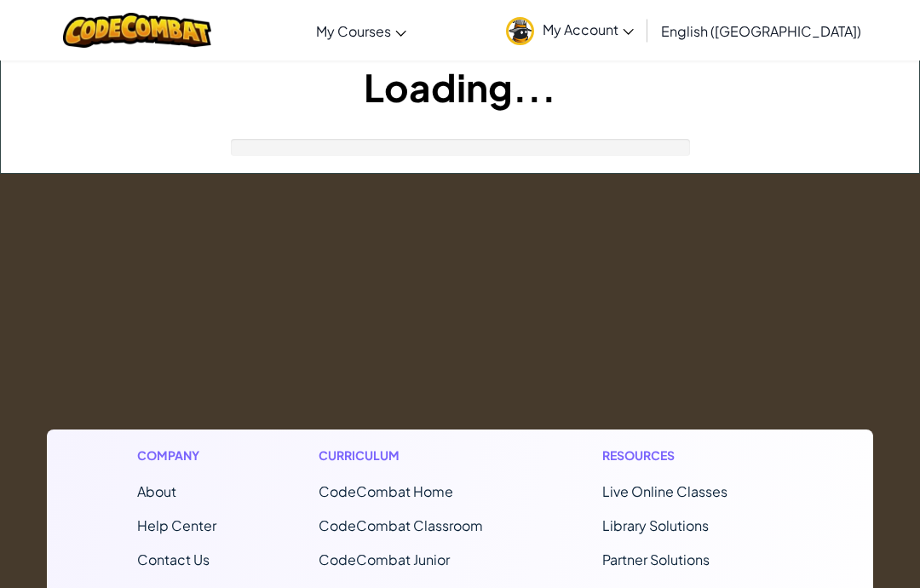 The height and width of the screenshot is (588, 920). What do you see at coordinates (664, 491) in the screenshot?
I see `a: Live Online Classes` at bounding box center [664, 491].